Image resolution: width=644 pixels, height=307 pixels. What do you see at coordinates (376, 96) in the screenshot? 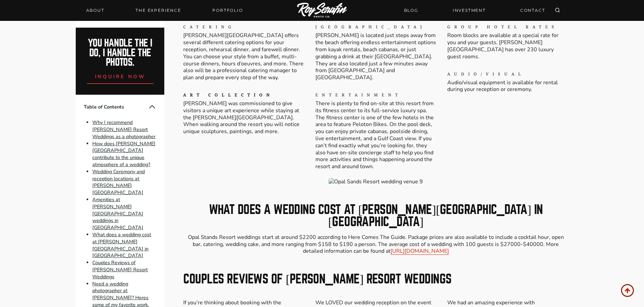
I see `h6: entertainment` at bounding box center [376, 96].